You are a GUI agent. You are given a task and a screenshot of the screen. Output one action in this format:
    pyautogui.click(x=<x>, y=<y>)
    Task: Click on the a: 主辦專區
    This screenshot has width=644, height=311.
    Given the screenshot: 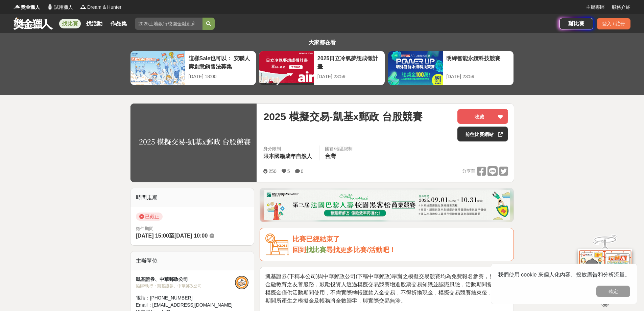 What is the action you would take?
    pyautogui.click(x=595, y=7)
    